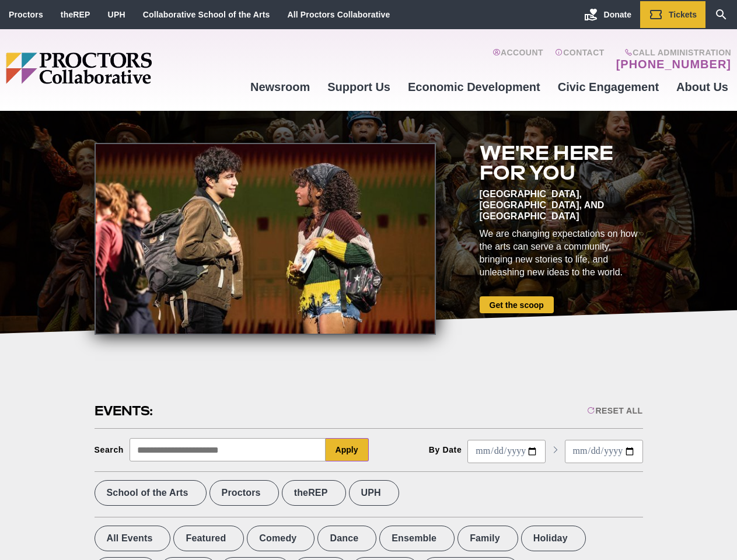 The height and width of the screenshot is (560, 737). What do you see at coordinates (517, 304) in the screenshot?
I see `a: Get the scoop` at bounding box center [517, 304].